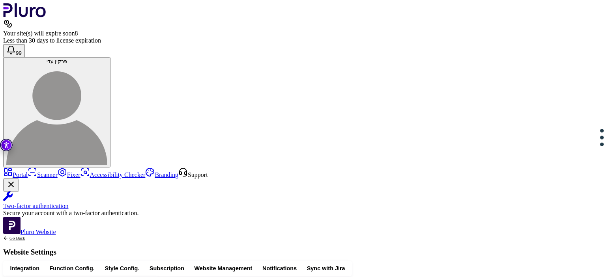 The width and height of the screenshot is (606, 277). What do you see at coordinates (122, 269) in the screenshot?
I see `span: Style Config.` at bounding box center [122, 269].